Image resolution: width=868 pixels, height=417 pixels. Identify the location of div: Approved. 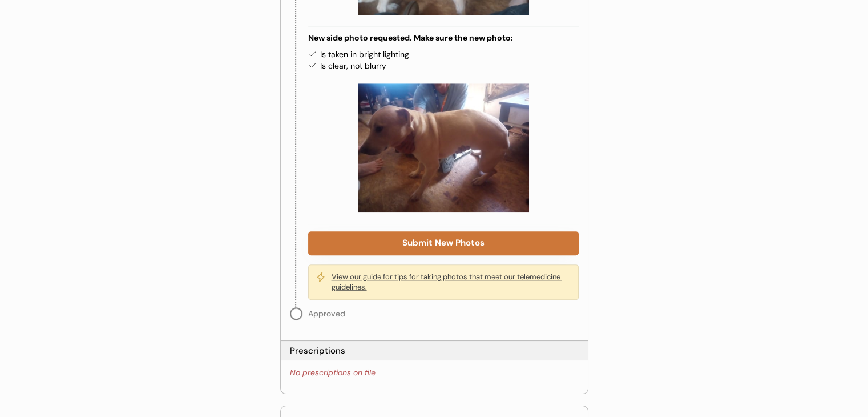
(326, 314).